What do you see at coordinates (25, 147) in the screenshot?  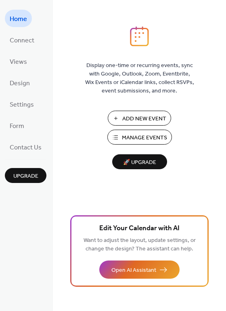 I see `a: Contact Us` at bounding box center [25, 147].